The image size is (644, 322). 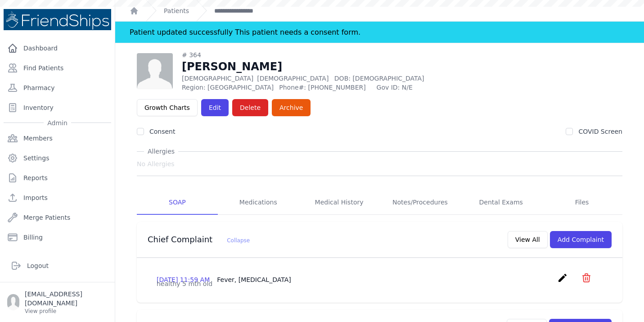 I want to click on p: healthy 5 mth old, so click(x=380, y=284).